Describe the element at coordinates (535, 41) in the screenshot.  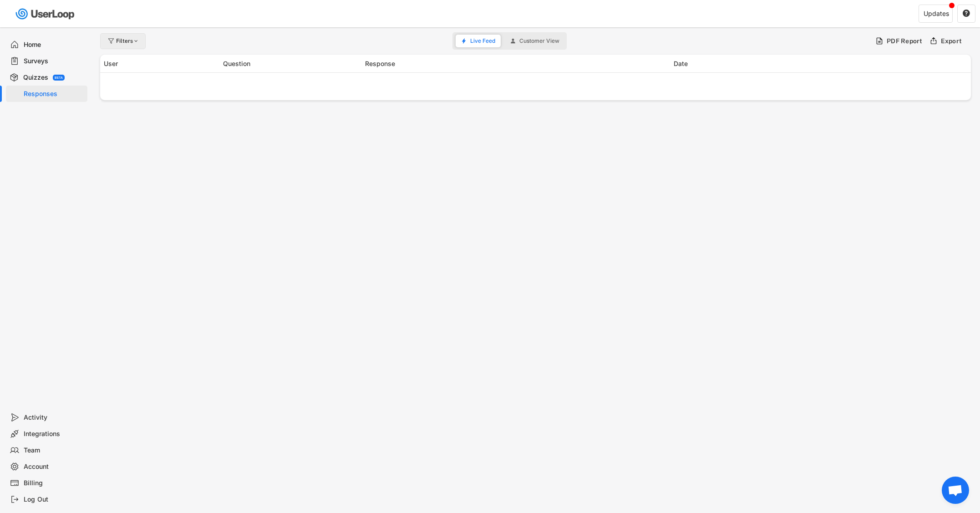
I see `button: Customer View` at that location.